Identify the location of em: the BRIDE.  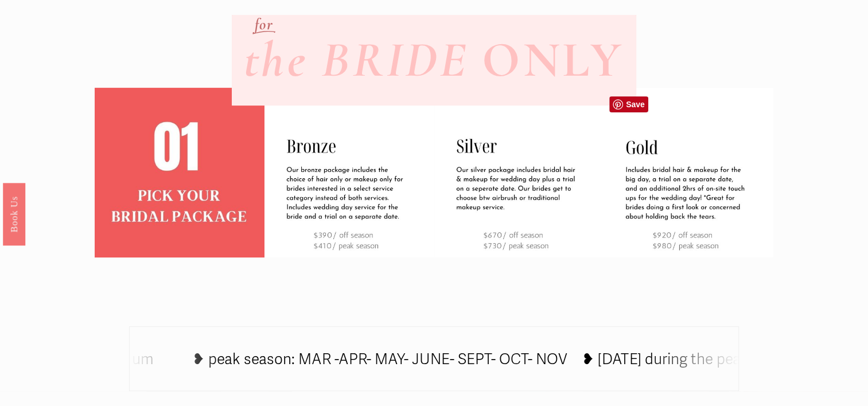
(356, 59).